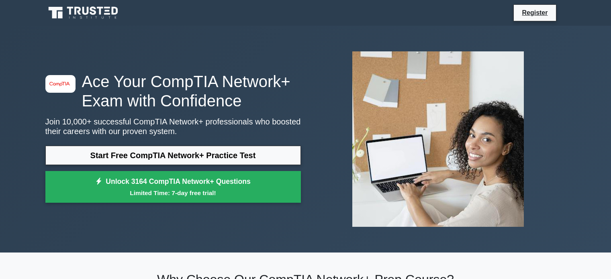  I want to click on small: Limited Time: 7-day free trial!, so click(173, 193).